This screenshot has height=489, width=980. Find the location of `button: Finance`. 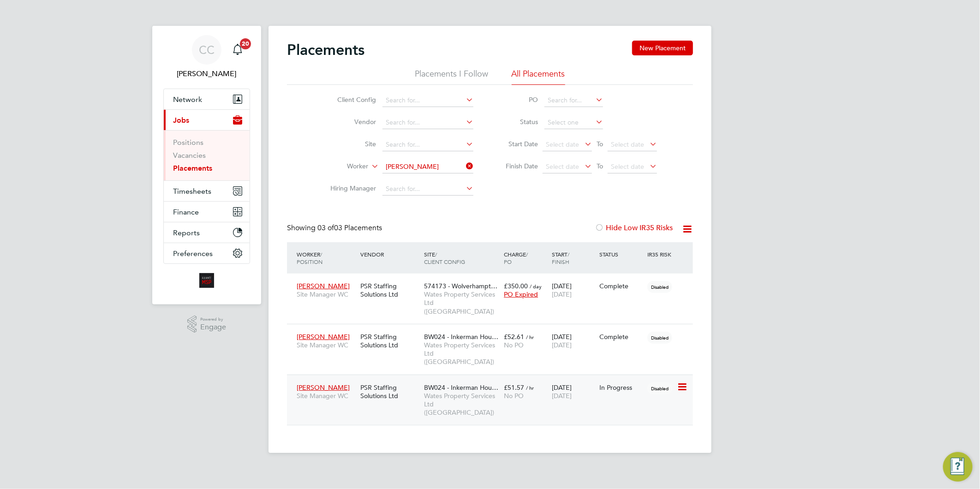

button: Finance is located at coordinates (207, 212).